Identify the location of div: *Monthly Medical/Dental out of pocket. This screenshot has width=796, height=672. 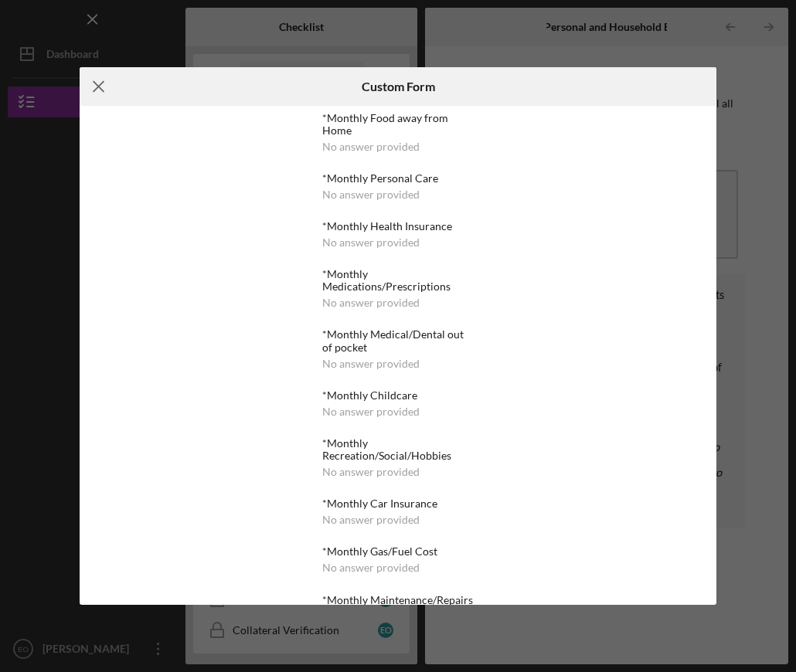
(397, 341).